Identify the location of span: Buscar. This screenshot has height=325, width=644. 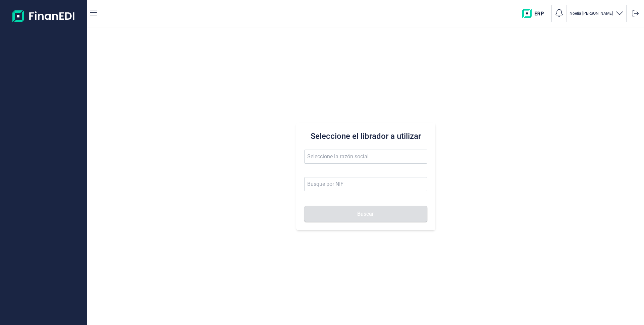
(365, 213).